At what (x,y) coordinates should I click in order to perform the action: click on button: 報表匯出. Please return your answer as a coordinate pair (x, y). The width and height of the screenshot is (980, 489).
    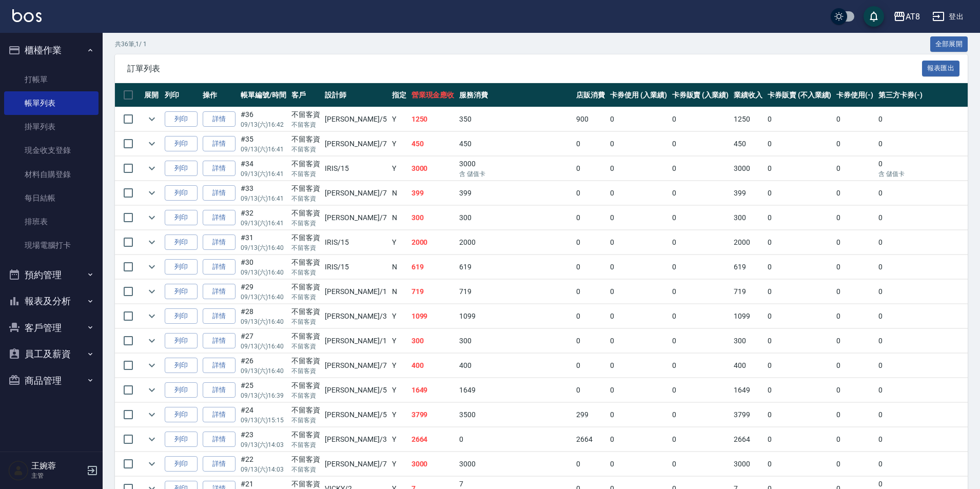
    Looking at the image, I should click on (941, 68).